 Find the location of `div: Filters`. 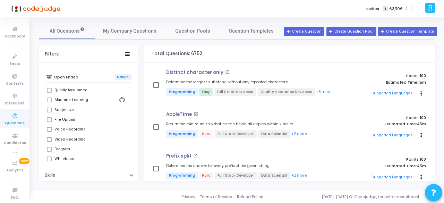

div: Filters is located at coordinates (52, 54).